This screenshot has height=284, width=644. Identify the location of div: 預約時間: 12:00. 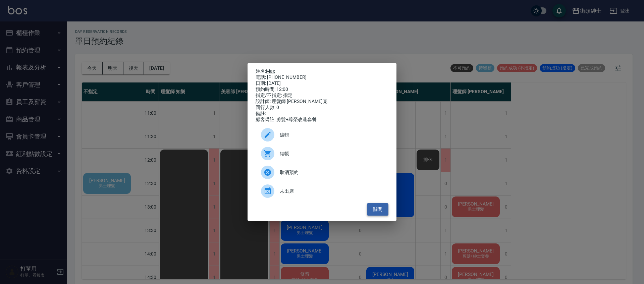
(322, 90).